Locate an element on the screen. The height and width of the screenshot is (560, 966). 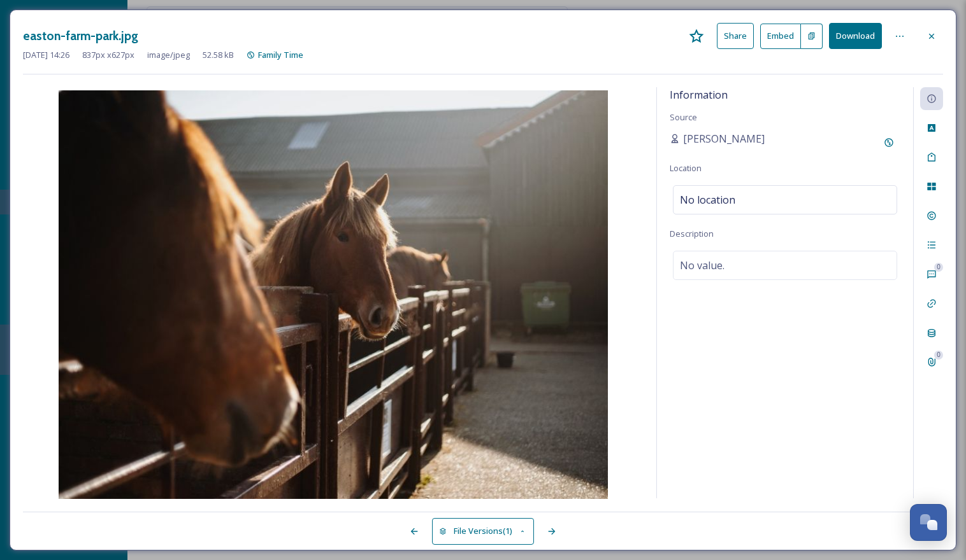
span: image/jpeg is located at coordinates (168, 55).